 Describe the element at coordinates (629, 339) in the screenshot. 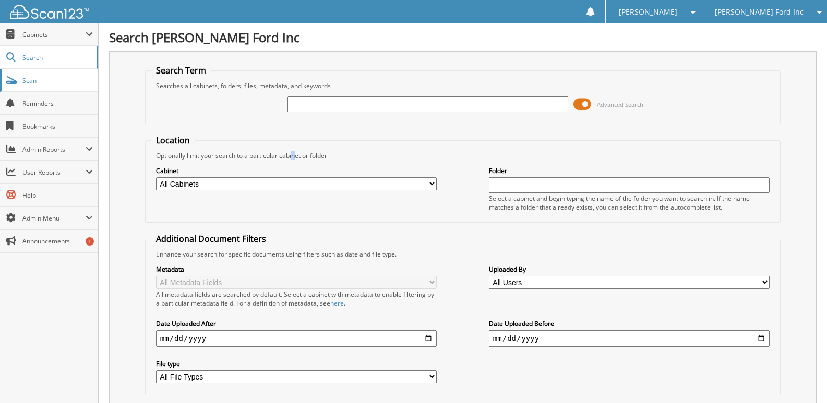

I see `input: end` at that location.